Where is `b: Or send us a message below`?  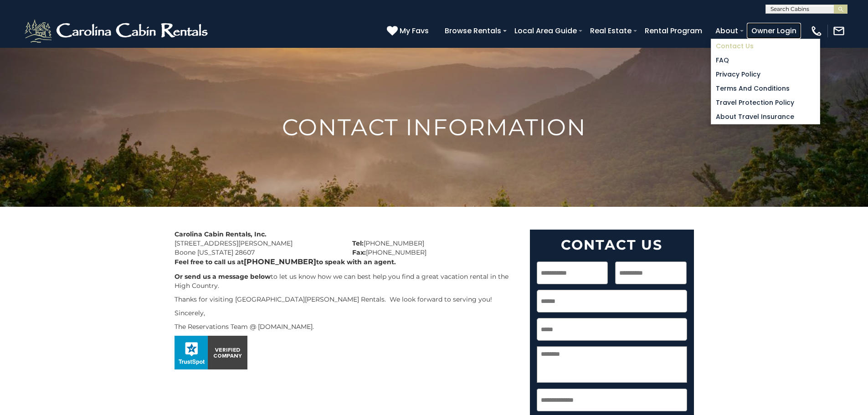
b: Or send us a message below is located at coordinates (222, 277).